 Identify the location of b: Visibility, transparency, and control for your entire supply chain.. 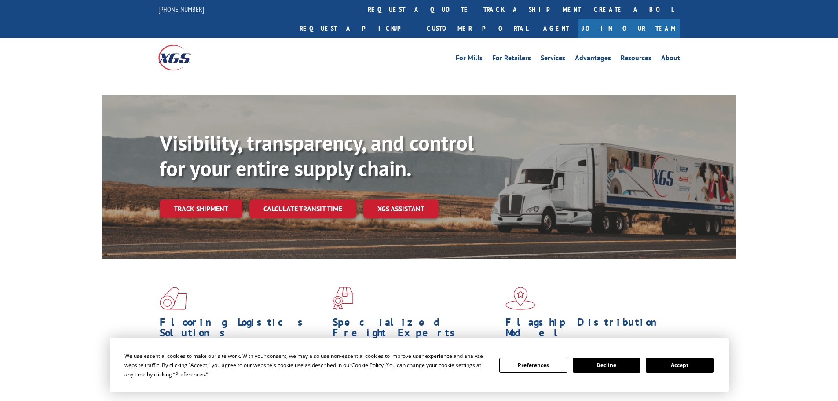
(317, 155).